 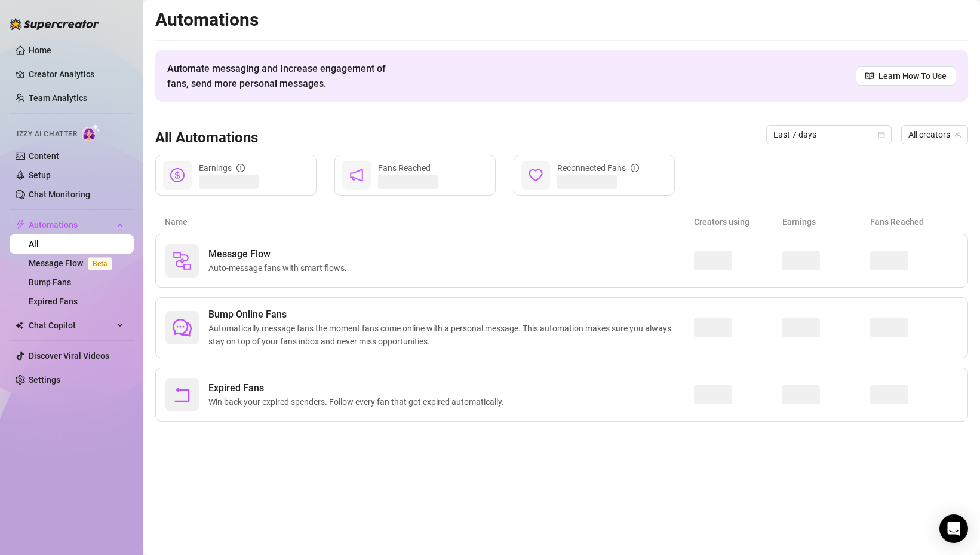 I want to click on article: Fans Reached, so click(x=915, y=222).